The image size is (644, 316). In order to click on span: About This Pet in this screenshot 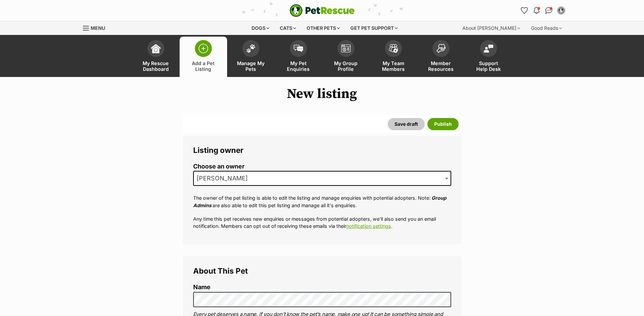, I will do `click(221, 271)`.